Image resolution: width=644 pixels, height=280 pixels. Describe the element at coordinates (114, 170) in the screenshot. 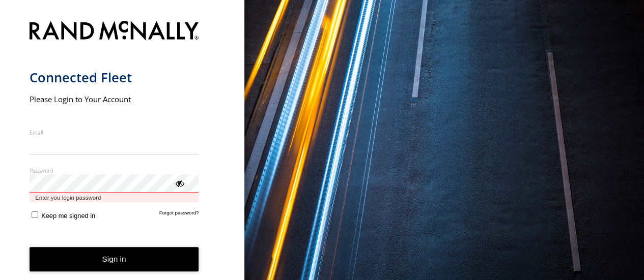

I see `label: Password` at that location.